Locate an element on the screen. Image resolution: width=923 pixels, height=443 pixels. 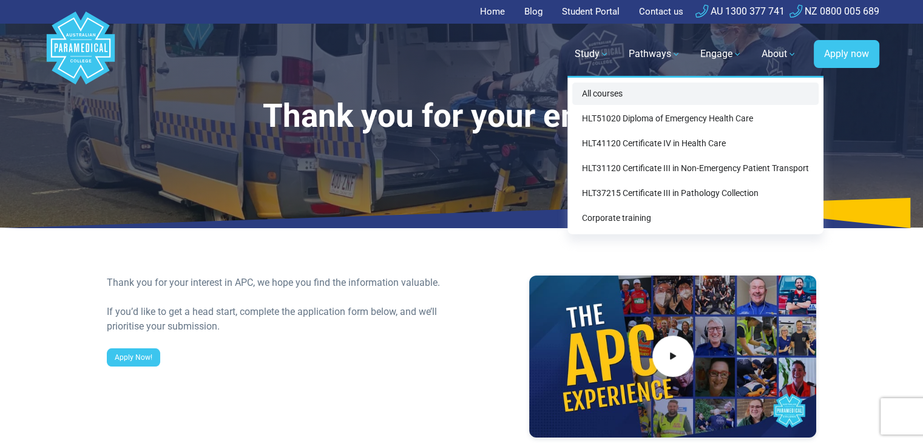
h1: Thank you for your enquiry! is located at coordinates (462, 116).